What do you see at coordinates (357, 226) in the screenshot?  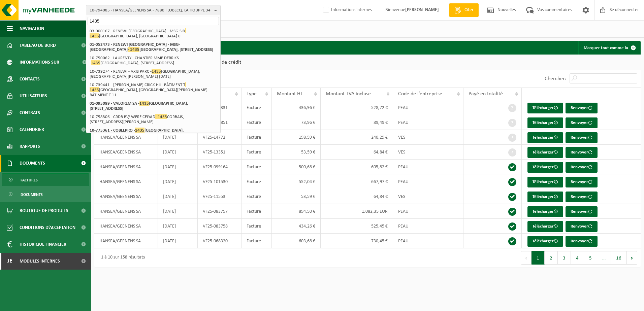 I see `td: 525,45 €` at bounding box center [357, 226].